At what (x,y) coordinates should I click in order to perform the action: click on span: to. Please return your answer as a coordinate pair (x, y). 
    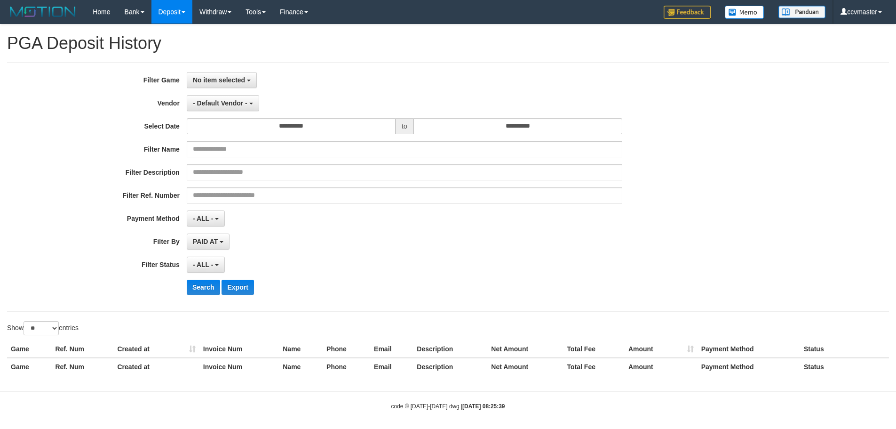
    Looking at the image, I should click on (405, 126).